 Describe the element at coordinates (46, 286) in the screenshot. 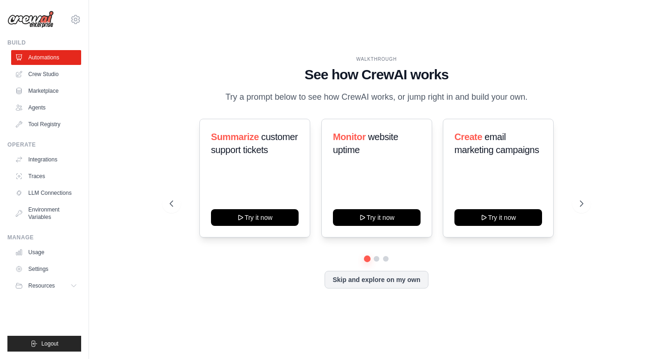

I see `button: Resources` at that location.